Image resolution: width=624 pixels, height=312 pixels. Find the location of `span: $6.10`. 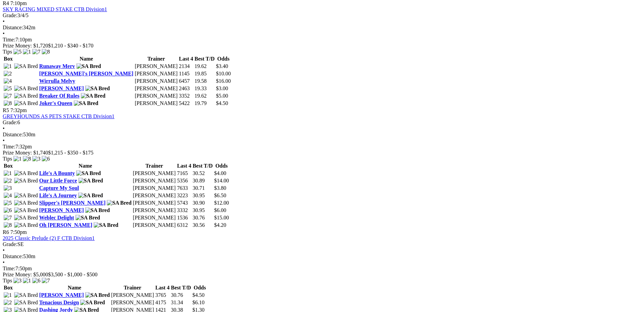

span: $6.10 is located at coordinates (198, 302).